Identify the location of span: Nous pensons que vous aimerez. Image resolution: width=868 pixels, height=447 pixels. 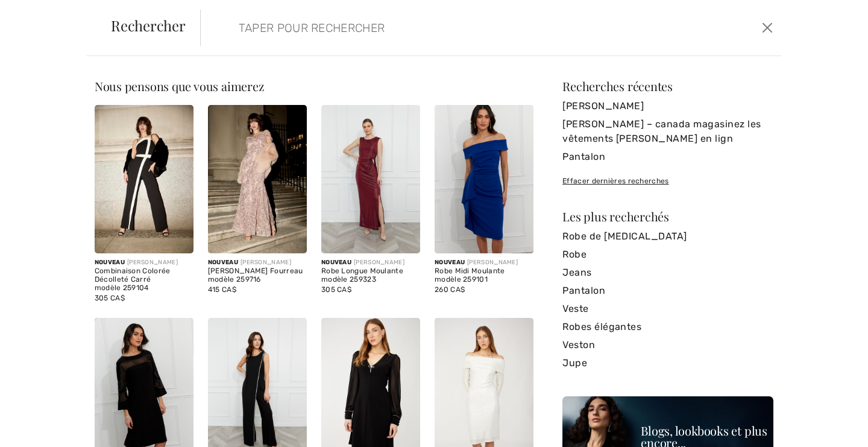
(180, 86).